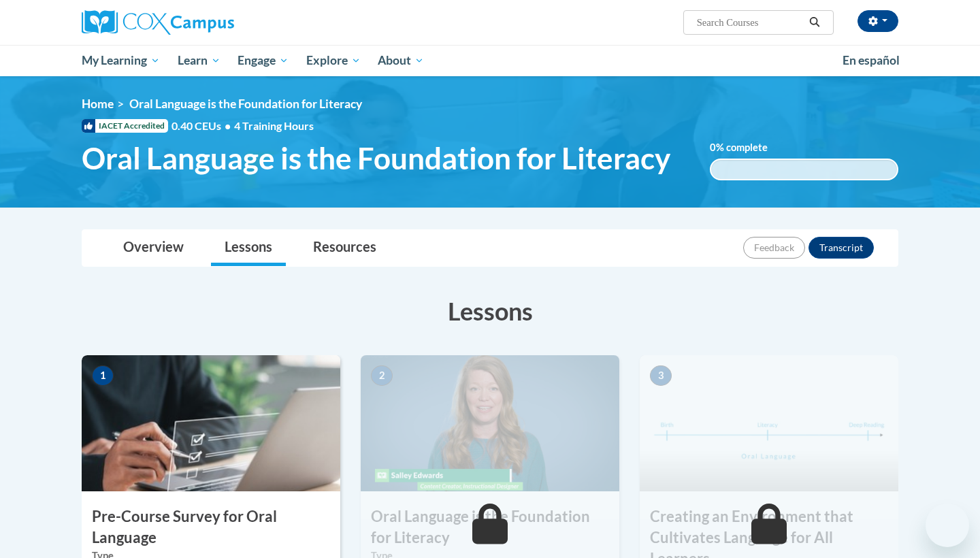 The image size is (980, 558). What do you see at coordinates (274, 125) in the screenshot?
I see `span: 4 Training Hours` at bounding box center [274, 125].